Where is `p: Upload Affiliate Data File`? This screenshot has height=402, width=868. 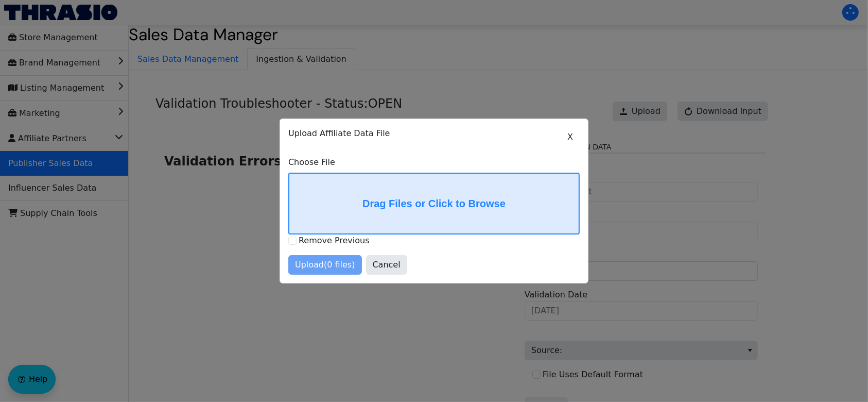
p: Upload Affiliate Data File is located at coordinates (434, 134).